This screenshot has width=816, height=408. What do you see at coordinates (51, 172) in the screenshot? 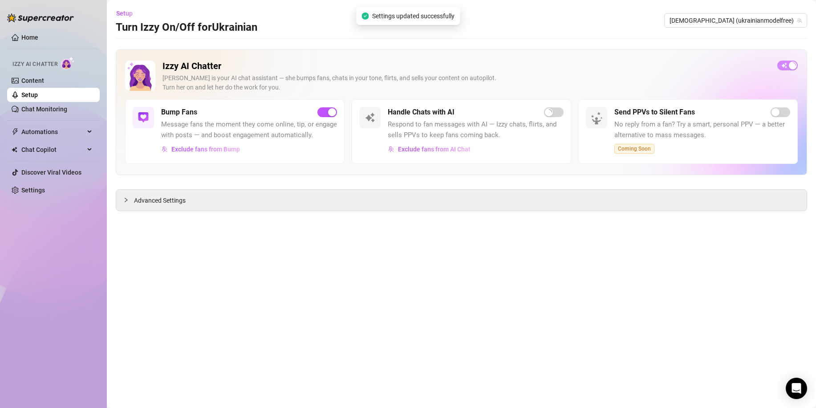
I see `a: Discover Viral Videos` at bounding box center [51, 172].